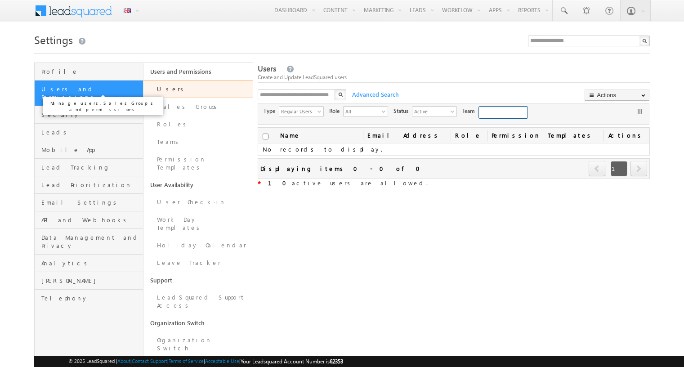  What do you see at coordinates (597, 169) in the screenshot?
I see `span: prev` at bounding box center [597, 169].